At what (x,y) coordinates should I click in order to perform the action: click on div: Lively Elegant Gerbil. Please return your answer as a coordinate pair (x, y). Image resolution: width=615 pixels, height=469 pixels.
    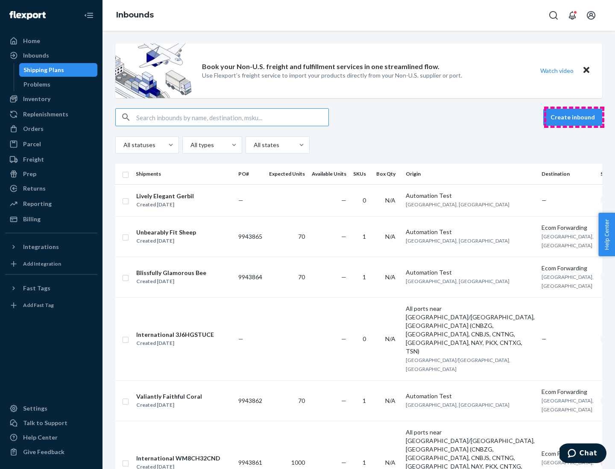
    Looking at the image, I should click on (165, 196).